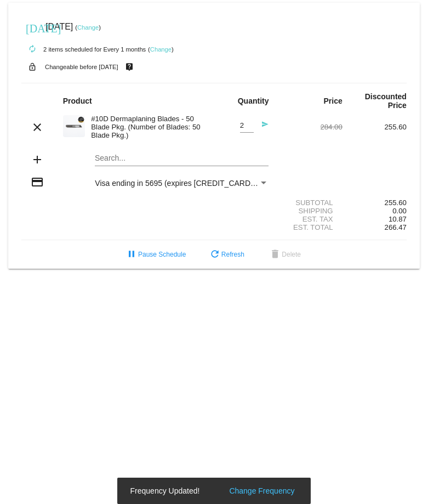  I want to click on mat-icon: live_help, so click(129, 67).